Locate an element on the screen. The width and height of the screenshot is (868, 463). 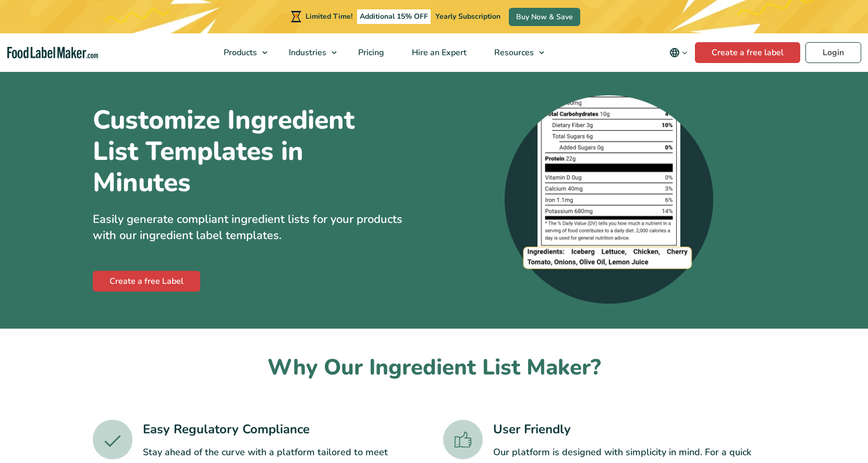
span: Resources is located at coordinates (513, 53).